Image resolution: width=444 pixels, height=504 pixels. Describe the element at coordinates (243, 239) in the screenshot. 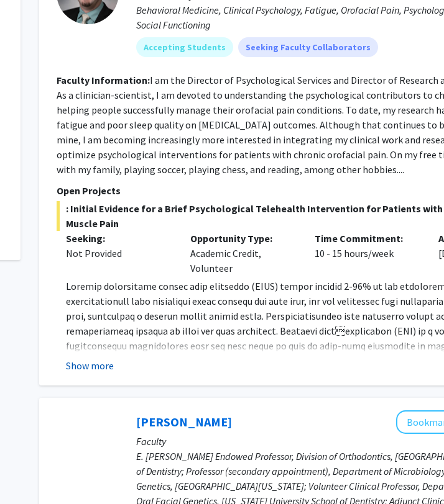

I see `p: Opportunity Type:` at that location.